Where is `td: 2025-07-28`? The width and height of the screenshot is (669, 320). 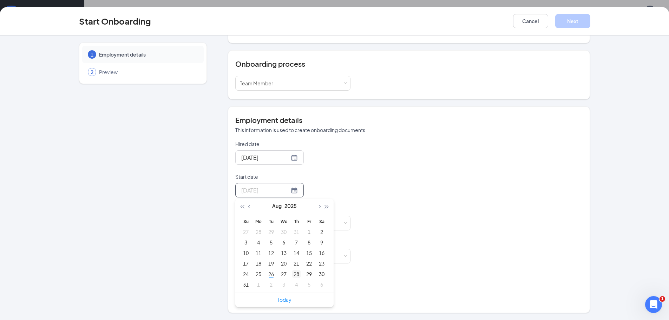 td: 2025-07-28 is located at coordinates (258, 232).